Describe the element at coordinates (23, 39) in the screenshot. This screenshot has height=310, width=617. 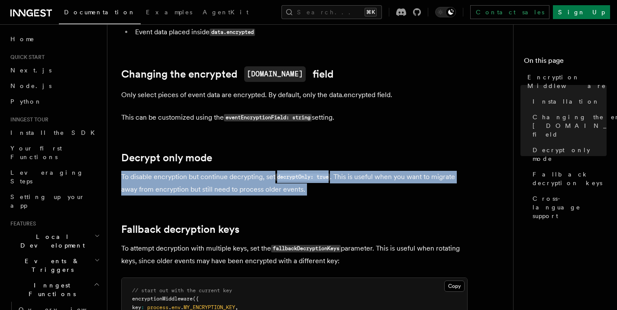
I see `span: Home` at that location.